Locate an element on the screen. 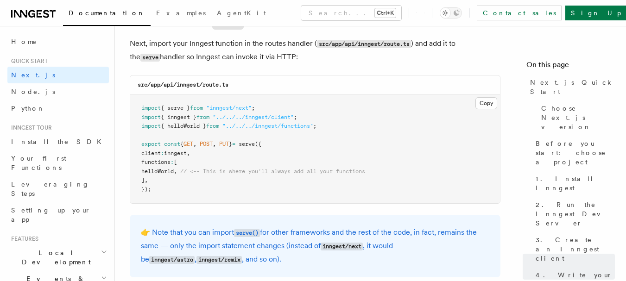 The width and height of the screenshot is (626, 281). a: Examples is located at coordinates (181, 14).